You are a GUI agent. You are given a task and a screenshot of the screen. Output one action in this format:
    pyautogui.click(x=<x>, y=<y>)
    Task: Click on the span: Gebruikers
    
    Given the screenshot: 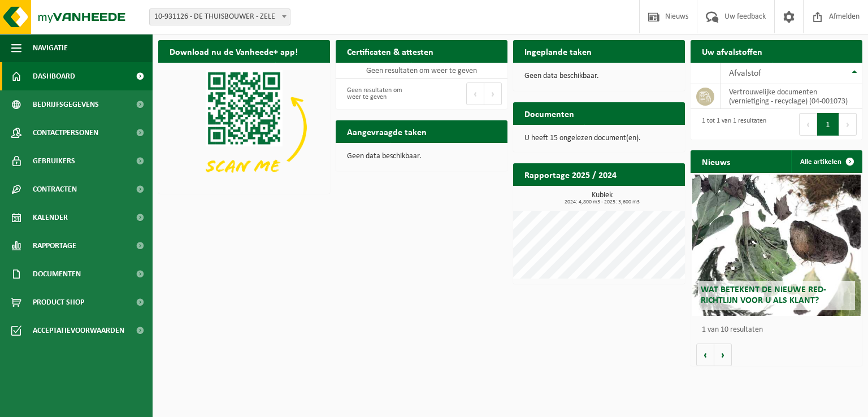 What is the action you would take?
    pyautogui.click(x=54, y=161)
    